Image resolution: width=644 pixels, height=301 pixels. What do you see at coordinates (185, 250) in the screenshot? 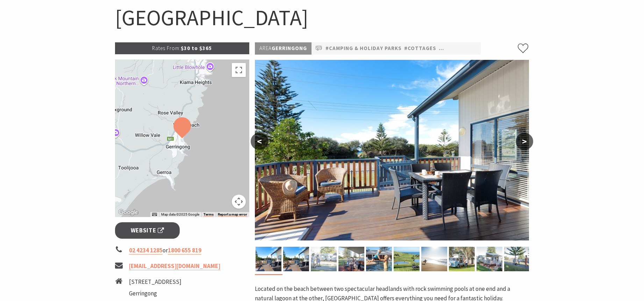
I see `a: 1800 655 819` at bounding box center [185, 250].